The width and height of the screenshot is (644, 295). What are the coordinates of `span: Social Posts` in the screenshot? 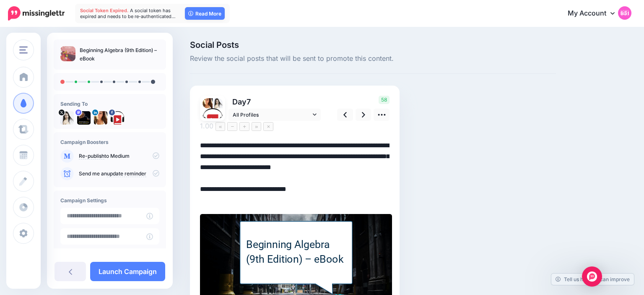 It's located at (373, 45).